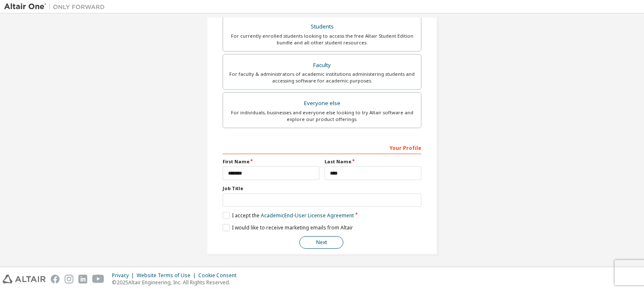 The image size is (644, 291). Describe the element at coordinates (24, 279) in the screenshot. I see `img: altair_logo.svg` at that location.